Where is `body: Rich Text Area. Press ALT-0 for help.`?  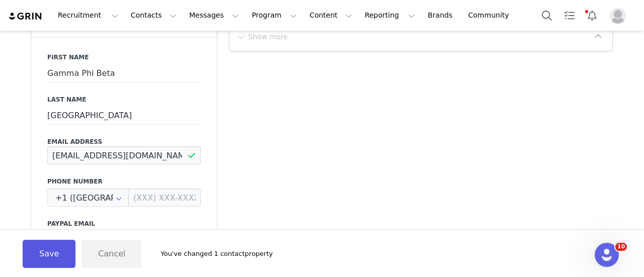 body: Rich Text Area. Press ALT-0 for help. is located at coordinates (178, 13).